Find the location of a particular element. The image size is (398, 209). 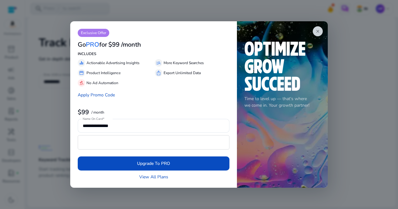

a: Apply Promo Code is located at coordinates (96, 95).